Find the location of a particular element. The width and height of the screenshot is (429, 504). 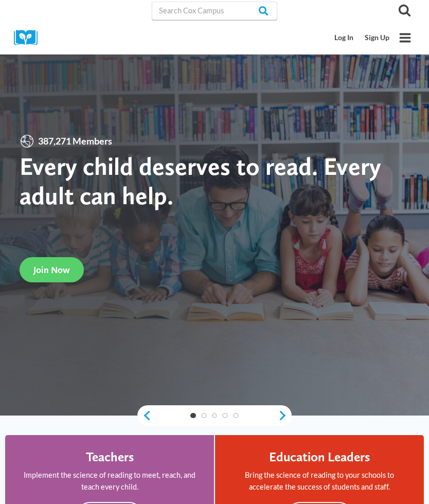

a: next is located at coordinates (284, 415).